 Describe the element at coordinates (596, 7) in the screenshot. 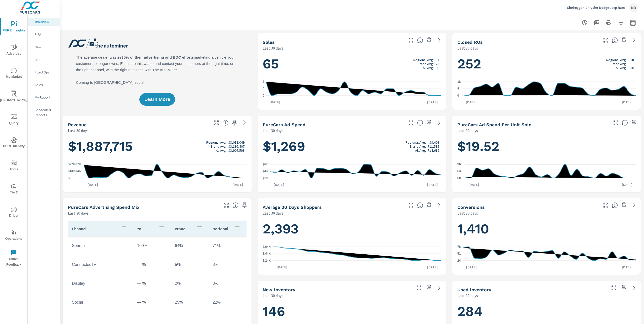

I see `p: Sheboygan Chrysler Dodge Jeep Ram` at that location.